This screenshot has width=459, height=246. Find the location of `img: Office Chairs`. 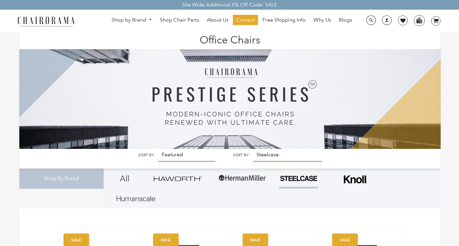

img: Office Chairs is located at coordinates (230, 90).